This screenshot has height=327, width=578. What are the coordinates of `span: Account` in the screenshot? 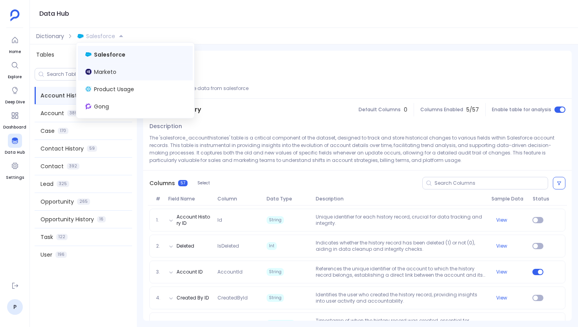 It's located at (52, 113).